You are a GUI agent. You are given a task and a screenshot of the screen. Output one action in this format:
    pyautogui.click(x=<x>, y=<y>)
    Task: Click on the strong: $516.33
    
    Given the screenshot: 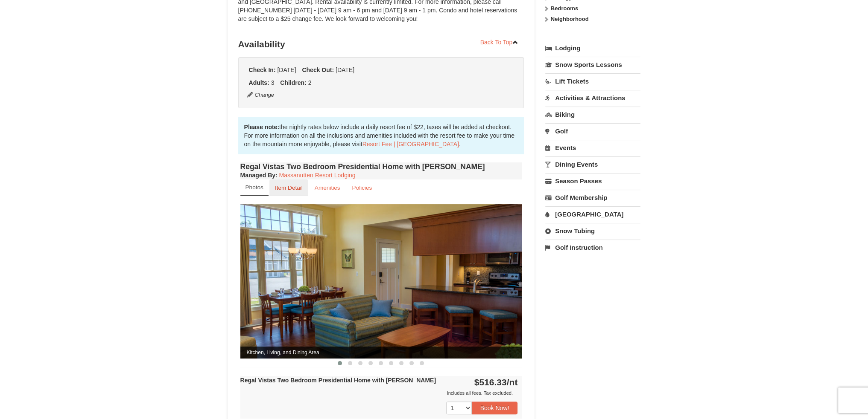 What is the action you would take?
    pyautogui.click(x=496, y=382)
    